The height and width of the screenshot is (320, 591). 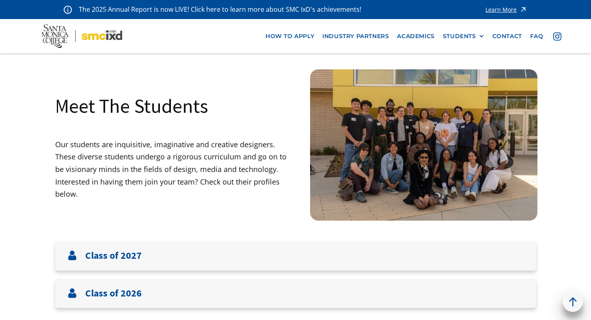 What do you see at coordinates (113, 256) in the screenshot?
I see `h3: Class of 2027` at bounding box center [113, 256].